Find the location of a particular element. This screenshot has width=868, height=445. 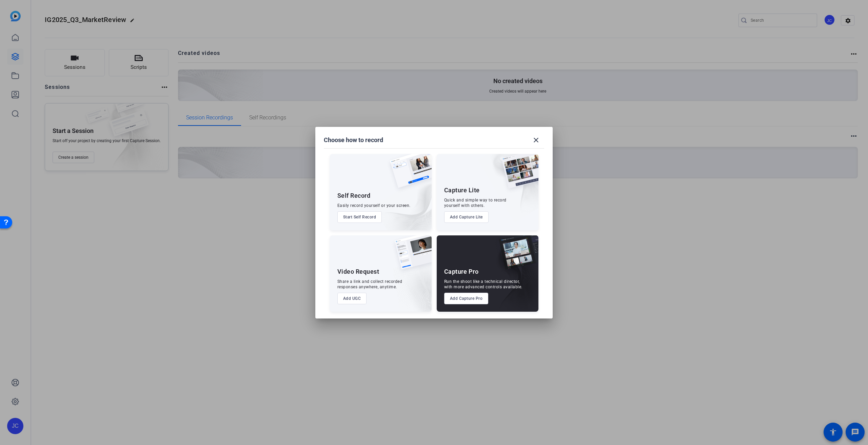

img: self-record.png is located at coordinates (408, 174).